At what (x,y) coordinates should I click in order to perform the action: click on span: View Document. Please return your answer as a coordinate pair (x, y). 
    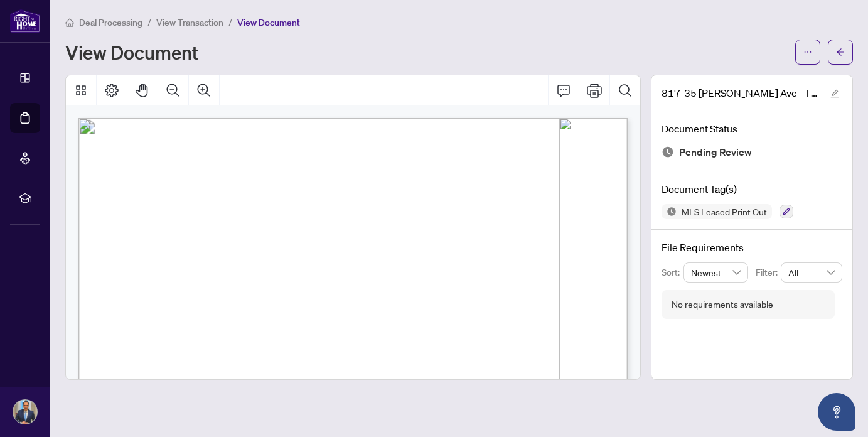
    Looking at the image, I should click on (269, 23).